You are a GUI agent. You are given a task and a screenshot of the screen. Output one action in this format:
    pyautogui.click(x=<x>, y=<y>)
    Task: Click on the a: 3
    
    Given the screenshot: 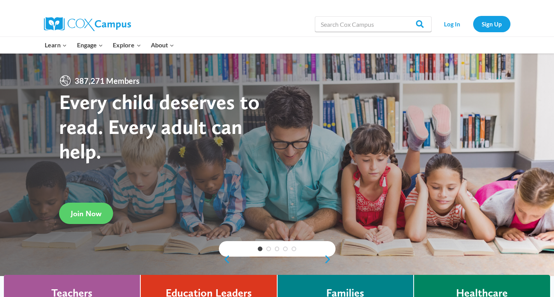 What is the action you would take?
    pyautogui.click(x=277, y=249)
    